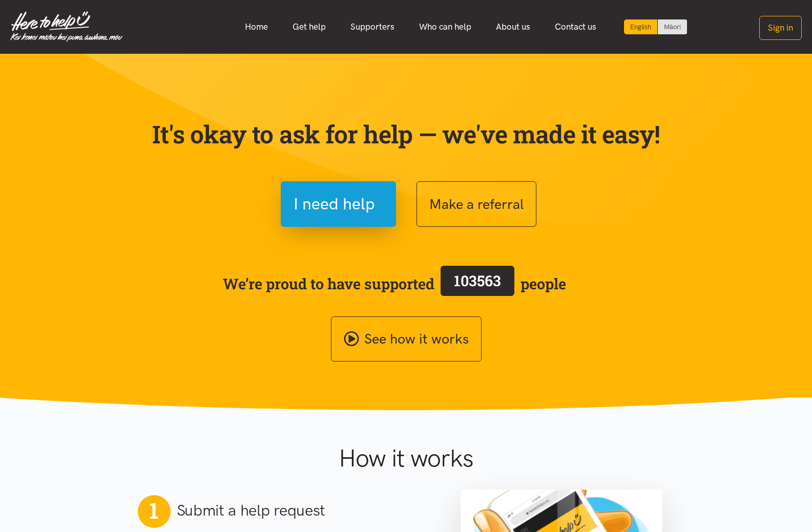  Describe the element at coordinates (575, 27) in the screenshot. I see `a: Contact us` at that location.